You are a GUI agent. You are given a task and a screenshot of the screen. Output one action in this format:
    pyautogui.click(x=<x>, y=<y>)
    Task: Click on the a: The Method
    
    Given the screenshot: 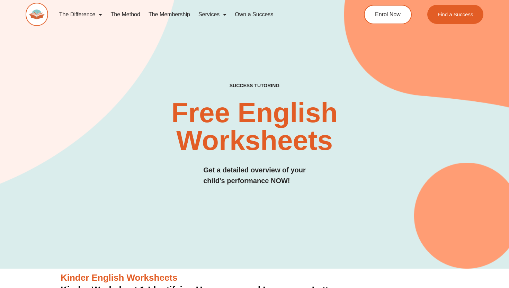 What is the action you would take?
    pyautogui.click(x=125, y=15)
    